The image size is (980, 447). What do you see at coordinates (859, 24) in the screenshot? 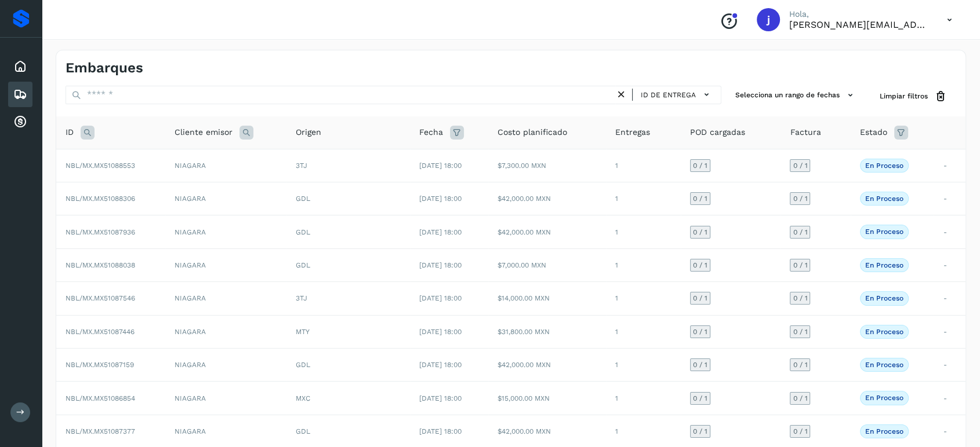
I see `p: javier@rfllogistics.com.mx` at bounding box center [859, 24].